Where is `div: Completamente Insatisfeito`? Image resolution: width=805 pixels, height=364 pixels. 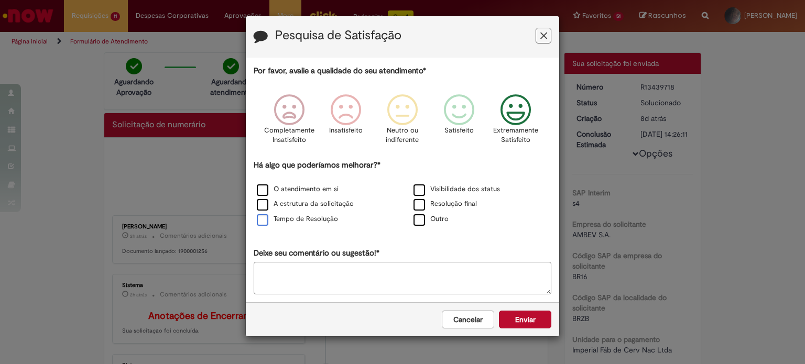
div: Completamente Insatisfeito is located at coordinates (289, 122).